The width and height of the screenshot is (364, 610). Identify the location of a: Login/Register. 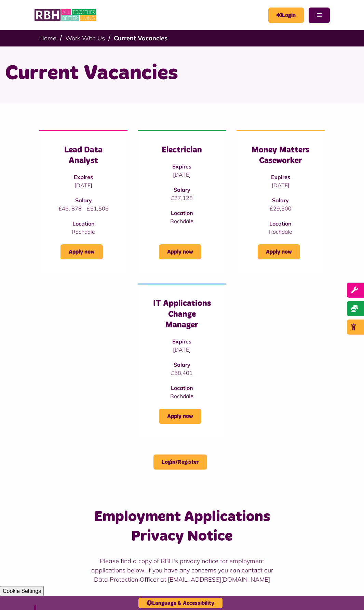
(180, 462).